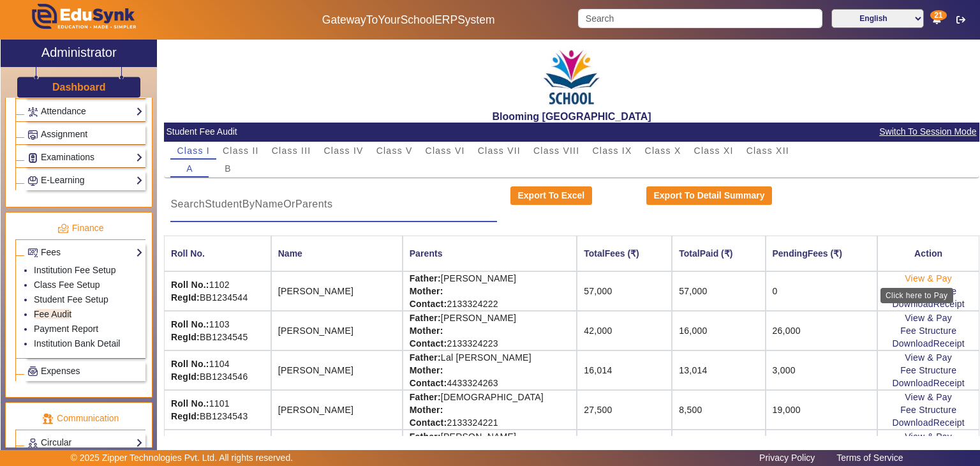 The image size is (980, 466). I want to click on h5: GatewayToYourSchoolERPSystem, so click(409, 20).